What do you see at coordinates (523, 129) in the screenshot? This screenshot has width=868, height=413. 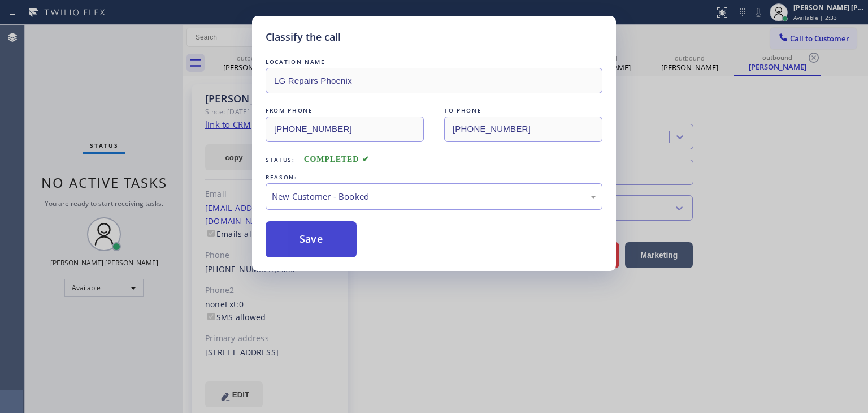 I see `input: To phone` at bounding box center [523, 129].